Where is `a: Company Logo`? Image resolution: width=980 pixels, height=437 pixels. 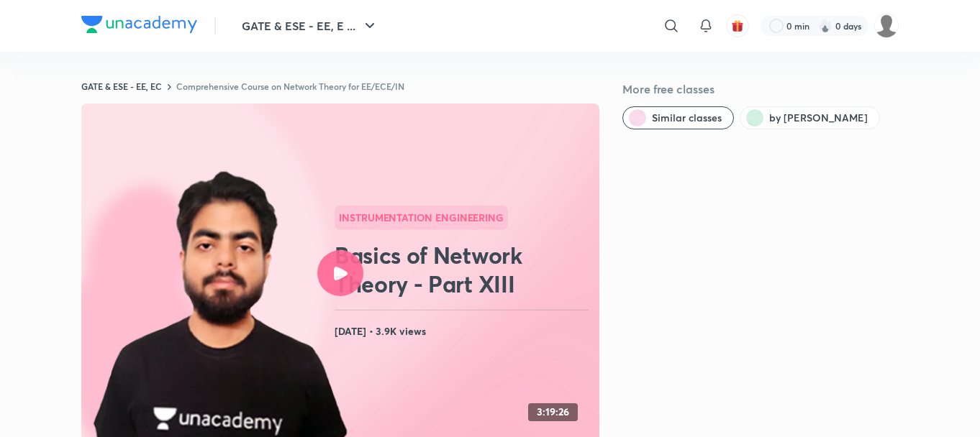 a: Company Logo is located at coordinates (139, 26).